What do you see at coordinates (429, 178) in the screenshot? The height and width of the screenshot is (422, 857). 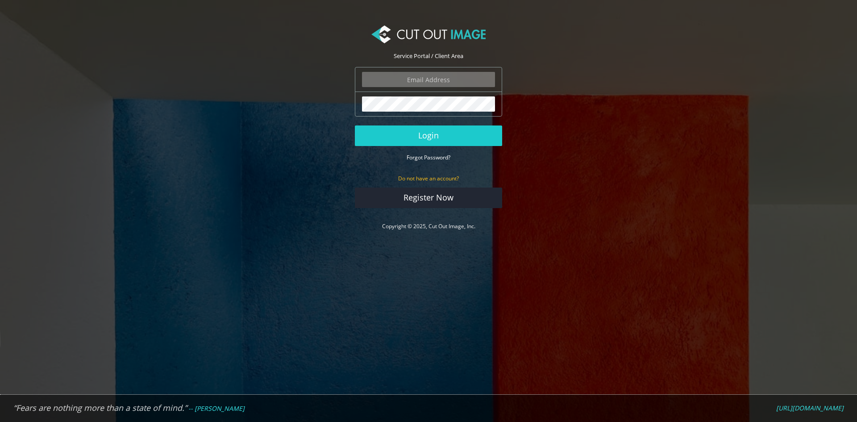 I see `small: Do not have an account?` at bounding box center [429, 178].